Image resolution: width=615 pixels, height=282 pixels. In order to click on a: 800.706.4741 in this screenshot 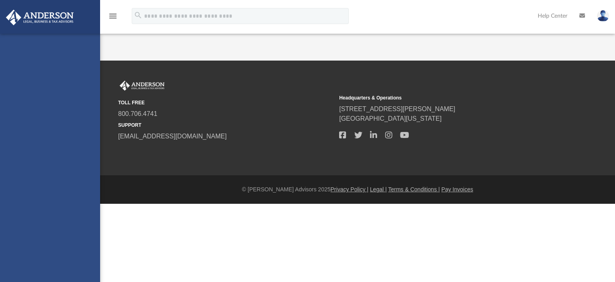, I will do `click(138, 113)`.